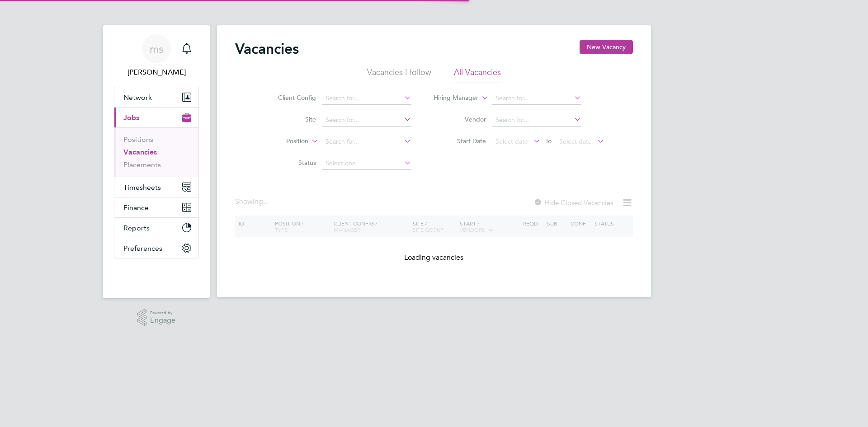  Describe the element at coordinates (156, 318) in the screenshot. I see `a: Powered byEngage` at that location.